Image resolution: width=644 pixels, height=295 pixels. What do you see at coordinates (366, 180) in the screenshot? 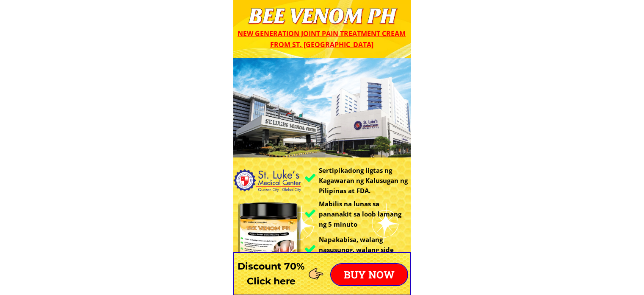
I see `h3: Sertipikadong ligtas ng Kagawaran ng Kalusugan ng Pilipinas at FDA.` at bounding box center [366, 180].